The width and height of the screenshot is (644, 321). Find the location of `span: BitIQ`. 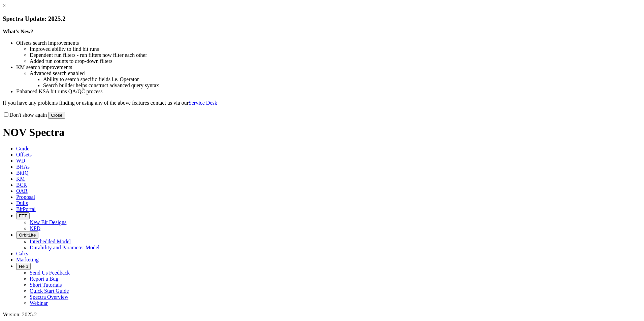

span: BitIQ is located at coordinates (22, 172).